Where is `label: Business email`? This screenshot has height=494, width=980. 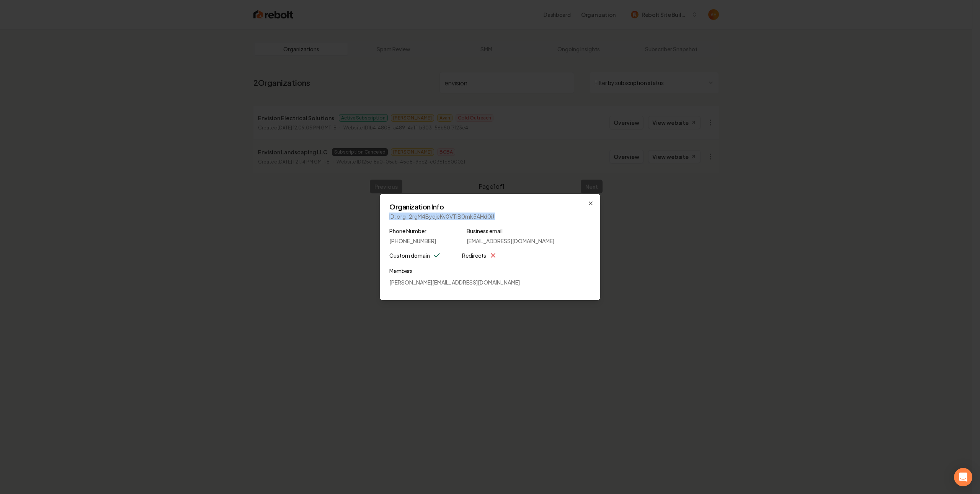 label: Business email is located at coordinates (510, 231).